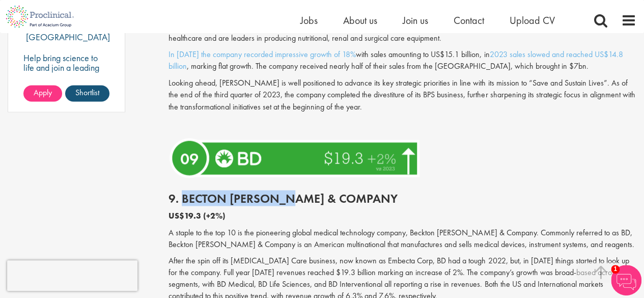 This screenshot has height=298, width=644. What do you see at coordinates (87, 93) in the screenshot?
I see `a: Shortlist` at bounding box center [87, 93].